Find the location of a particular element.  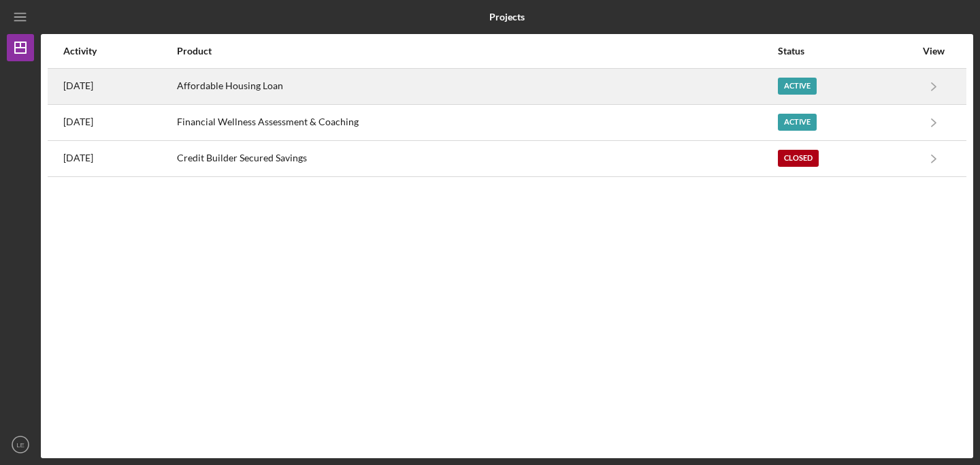

text: LE is located at coordinates (20, 444).